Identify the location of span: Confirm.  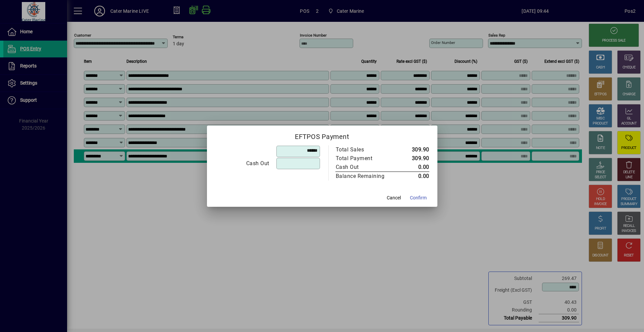
(419, 198).